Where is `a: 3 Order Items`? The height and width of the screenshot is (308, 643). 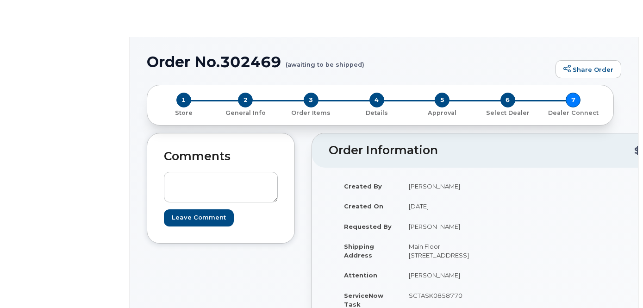
a: 3 Order Items is located at coordinates (311, 112).